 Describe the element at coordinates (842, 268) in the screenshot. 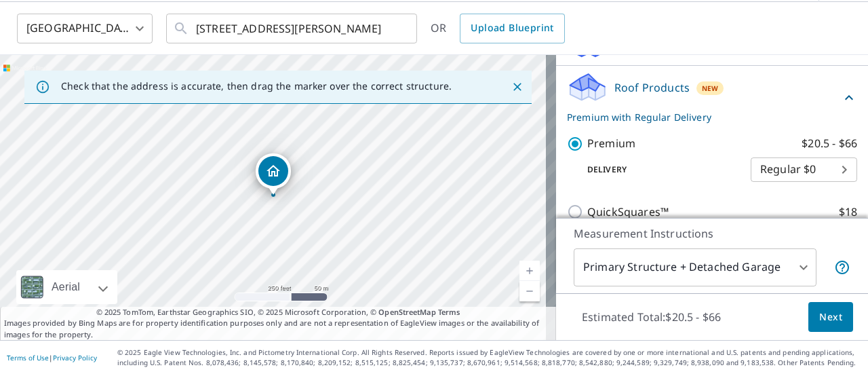

I see `span: Your report will include the primary structure and a detached garage if one exists.` at that location.